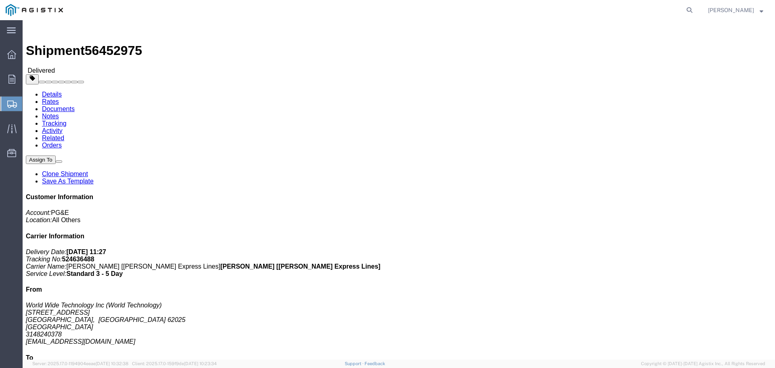  What do you see at coordinates (80, 363) in the screenshot?
I see `span: Server: 2025.17.0-1194904eeae` at bounding box center [80, 363].